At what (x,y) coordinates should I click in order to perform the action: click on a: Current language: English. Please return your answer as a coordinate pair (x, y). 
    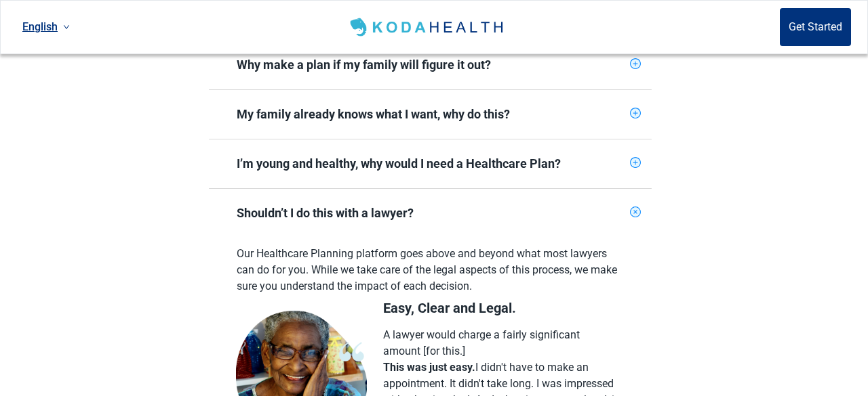
    Looking at the image, I should click on (46, 26).